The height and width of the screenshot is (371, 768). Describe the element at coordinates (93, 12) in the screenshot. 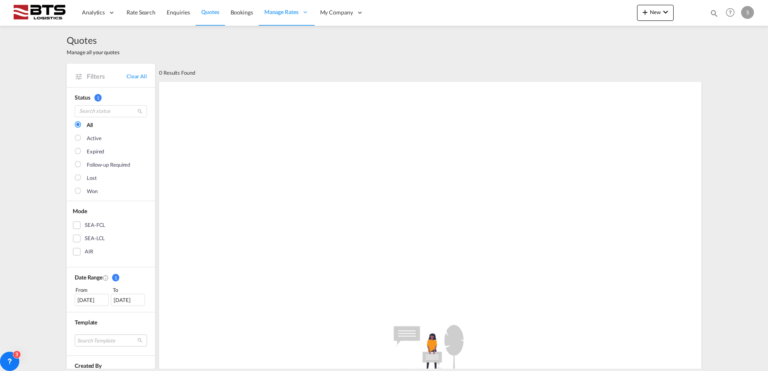

I see `span: Analytics` at that location.